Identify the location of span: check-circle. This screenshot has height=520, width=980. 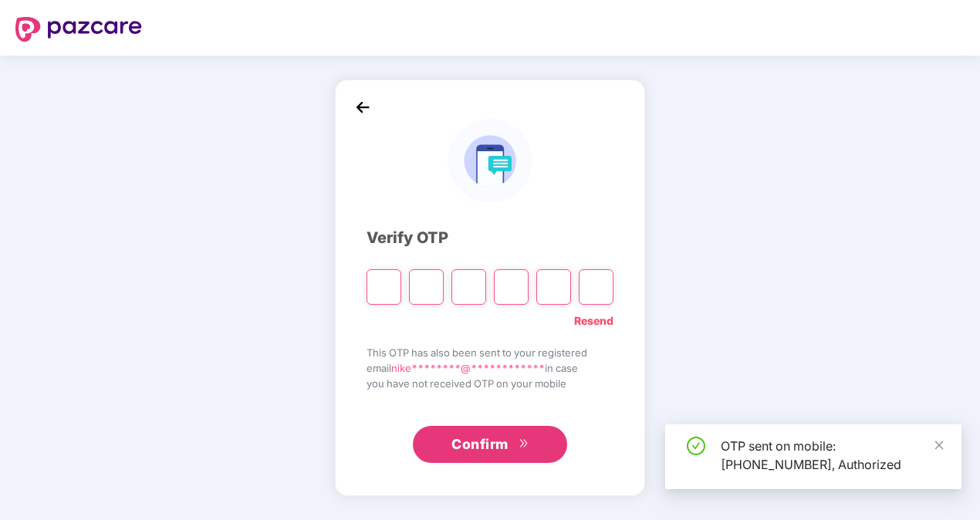
(696, 446).